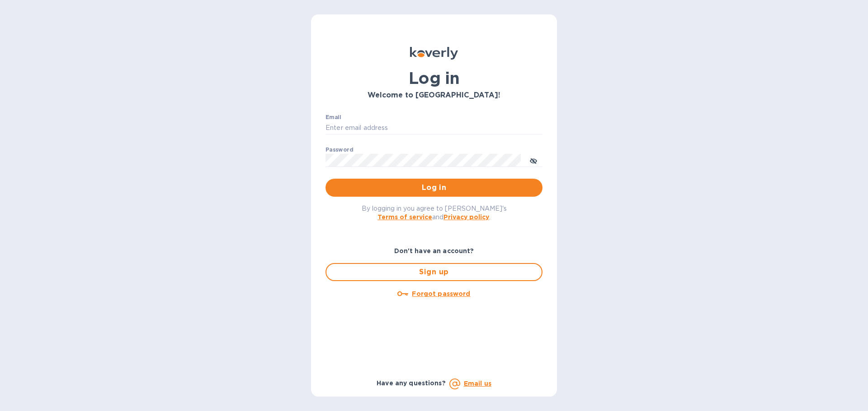 This screenshot has width=868, height=411. I want to click on label: Email, so click(333, 118).